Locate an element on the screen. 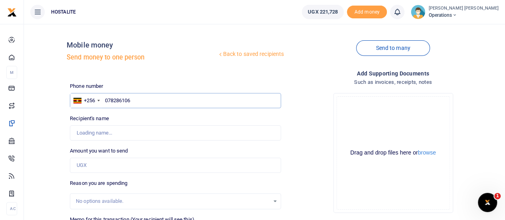 The image size is (505, 220). span: Add money is located at coordinates (367, 12).